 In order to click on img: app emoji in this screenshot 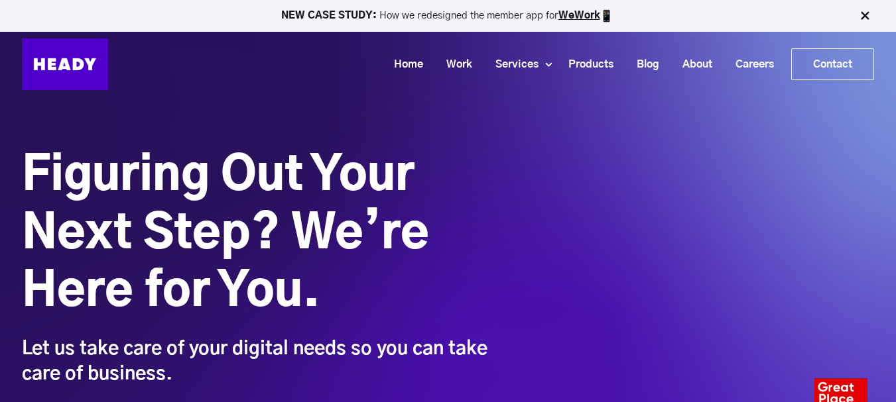, I will do `click(607, 16)`.